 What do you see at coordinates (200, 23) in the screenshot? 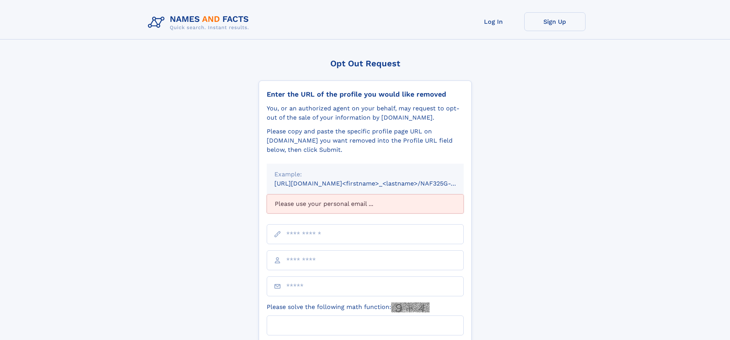
I see `img: Logo Names and Facts` at bounding box center [200, 23].